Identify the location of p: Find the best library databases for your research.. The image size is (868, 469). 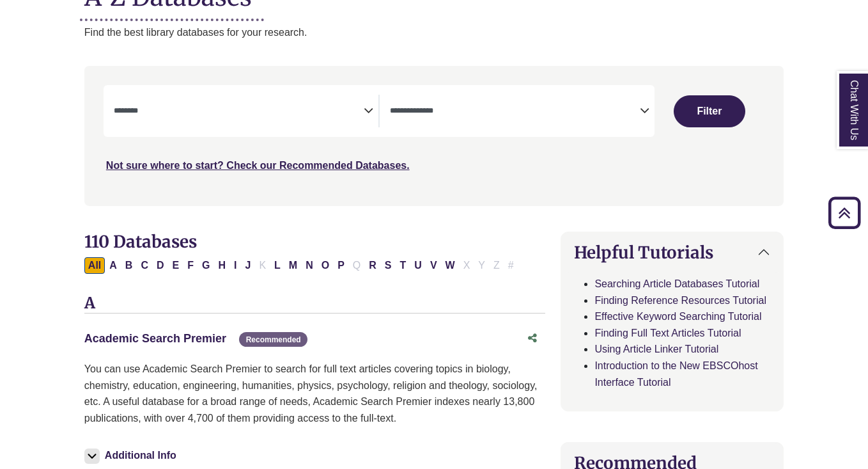
(434, 32).